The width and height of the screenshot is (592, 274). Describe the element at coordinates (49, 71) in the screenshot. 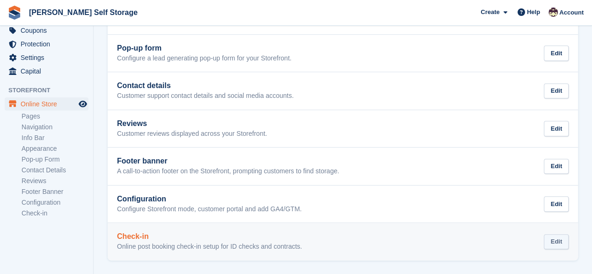

I see `span: Capital` at that location.